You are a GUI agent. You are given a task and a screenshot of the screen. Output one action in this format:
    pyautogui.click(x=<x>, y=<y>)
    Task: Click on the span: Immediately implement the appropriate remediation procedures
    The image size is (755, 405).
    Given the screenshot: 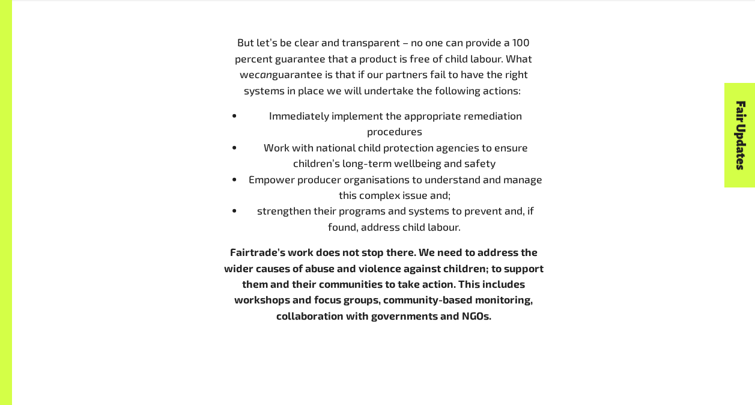 What is the action you would take?
    pyautogui.click(x=395, y=123)
    